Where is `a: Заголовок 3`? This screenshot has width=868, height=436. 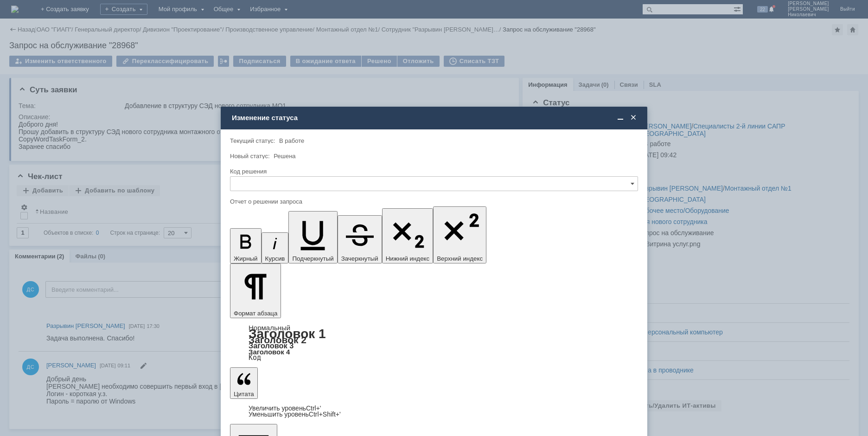
a: Заголовок 3 is located at coordinates (271, 345).